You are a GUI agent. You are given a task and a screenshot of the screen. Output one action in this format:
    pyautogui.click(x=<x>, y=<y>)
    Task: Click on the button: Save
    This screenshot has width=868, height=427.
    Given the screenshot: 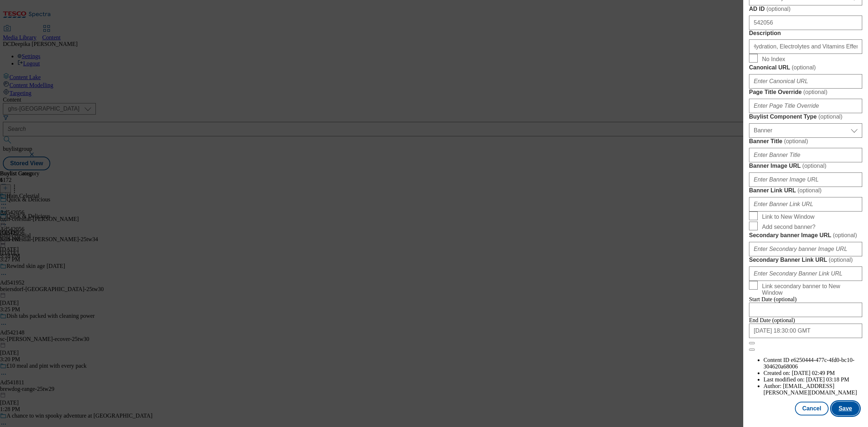 What is the action you would take?
    pyautogui.click(x=845, y=409)
    